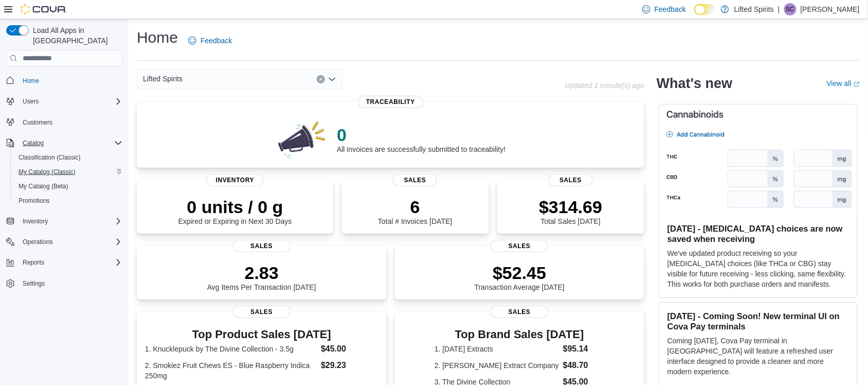  What do you see at coordinates (350, 349) in the screenshot?
I see `dd: $45.00` at bounding box center [350, 349].